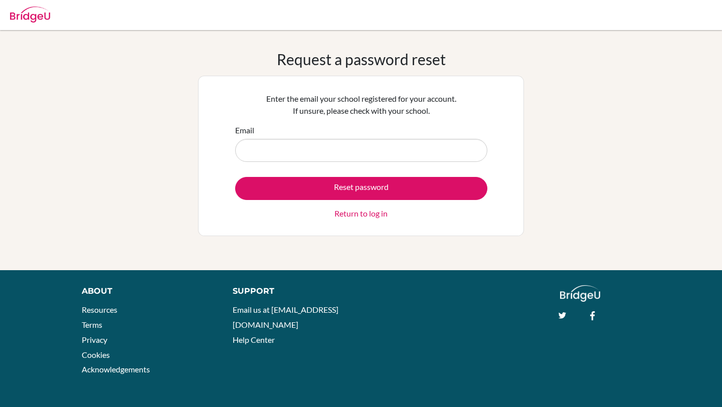  Describe the element at coordinates (254, 339) in the screenshot. I see `a: Help Center` at that location.